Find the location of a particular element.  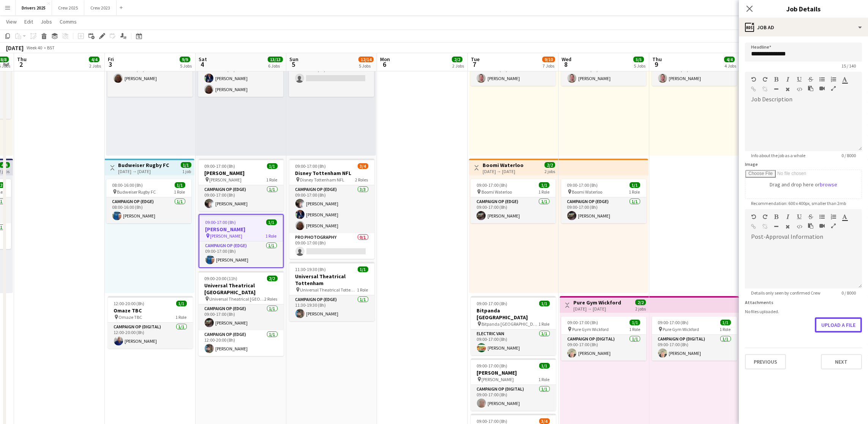

span: 15 / 140 is located at coordinates (848, 66).